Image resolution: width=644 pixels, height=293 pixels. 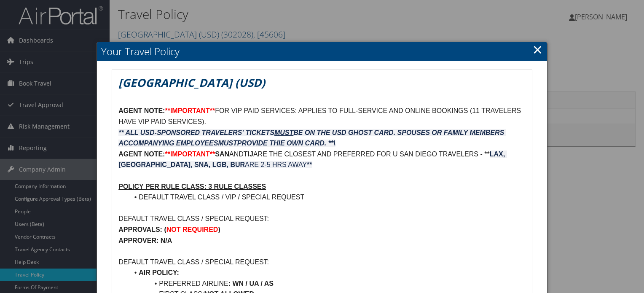 What do you see at coordinates (159, 273) in the screenshot?
I see `strong: AIR POLICY:` at bounding box center [159, 273].